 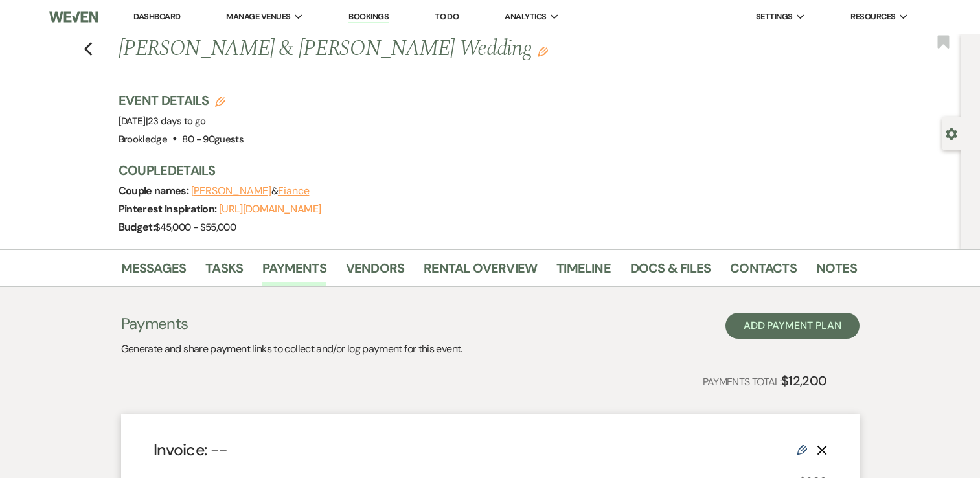 I want to click on a: Vendors, so click(x=375, y=272).